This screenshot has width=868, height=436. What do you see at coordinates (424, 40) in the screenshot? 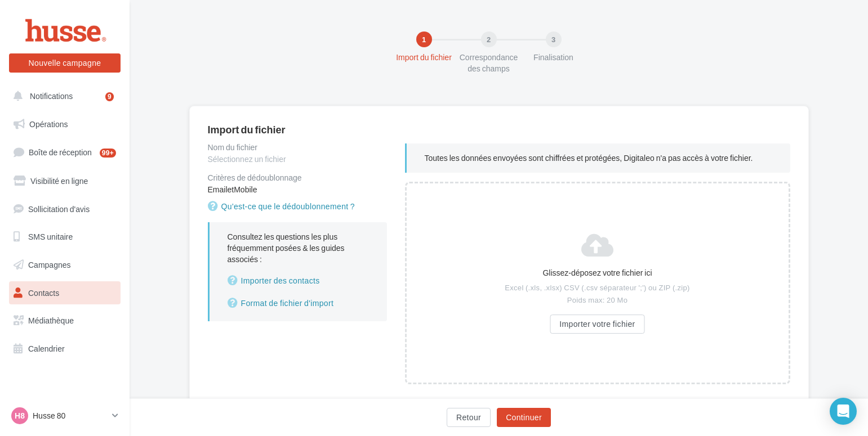
I see `div: 1` at bounding box center [424, 40].